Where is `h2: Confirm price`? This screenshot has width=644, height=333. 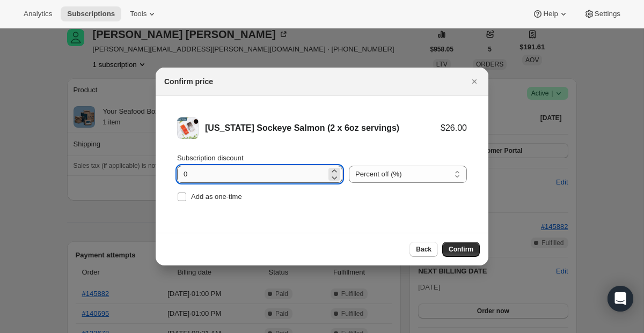
h2: Confirm price is located at coordinates (188, 81).